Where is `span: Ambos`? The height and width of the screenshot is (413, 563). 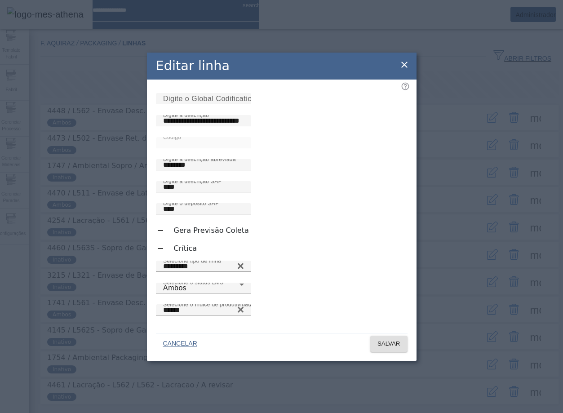 span: Ambos is located at coordinates (175, 288).